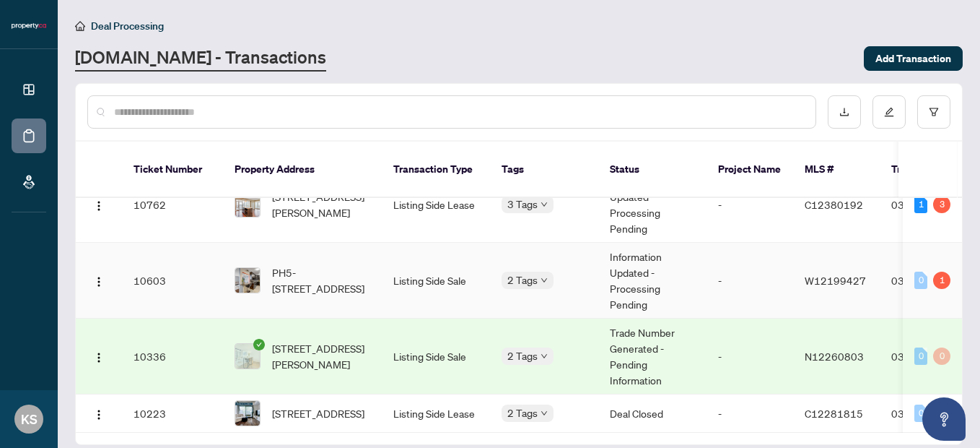 Image resolution: width=980 pixels, height=448 pixels. What do you see at coordinates (834, 357) in the screenshot?
I see `span: N12260803` at bounding box center [834, 357].